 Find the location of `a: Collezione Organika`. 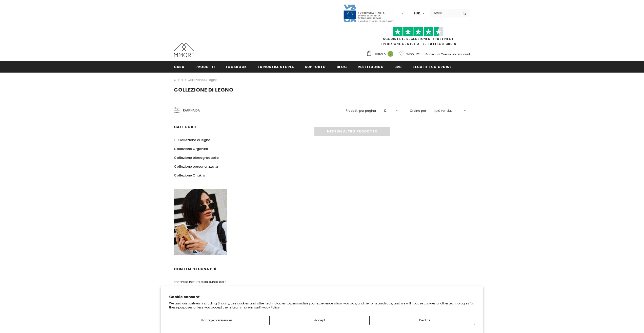

a: Collezione Organika is located at coordinates (191, 149).